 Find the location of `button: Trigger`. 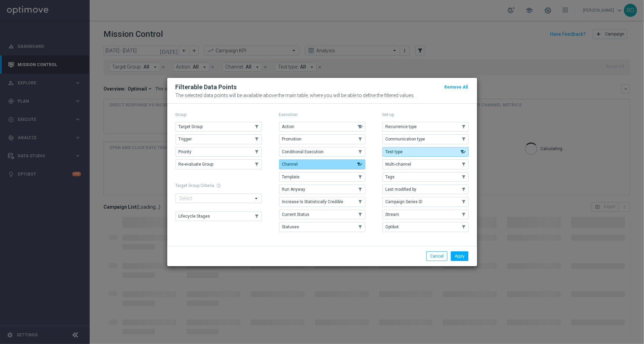

button: Trigger is located at coordinates (219, 139).